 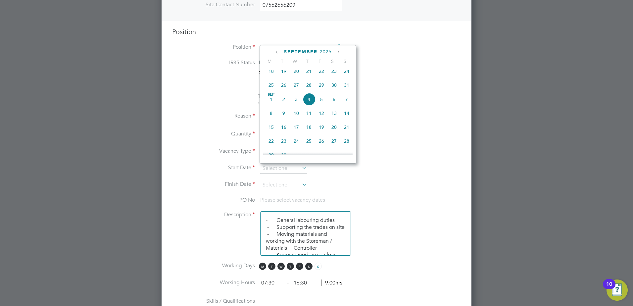 What do you see at coordinates (347, 85) in the screenshot?
I see `span: 31` at bounding box center [347, 85].